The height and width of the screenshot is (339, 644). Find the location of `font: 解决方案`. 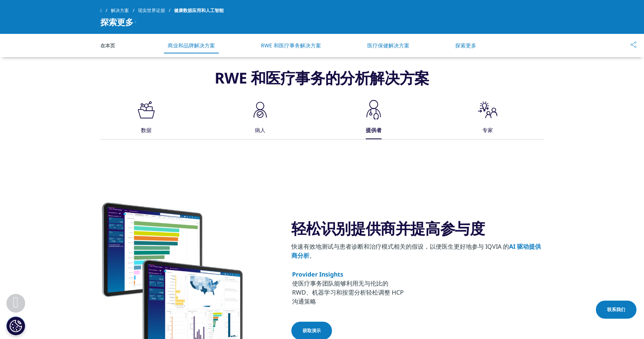

font: 解决方案 is located at coordinates (120, 10).